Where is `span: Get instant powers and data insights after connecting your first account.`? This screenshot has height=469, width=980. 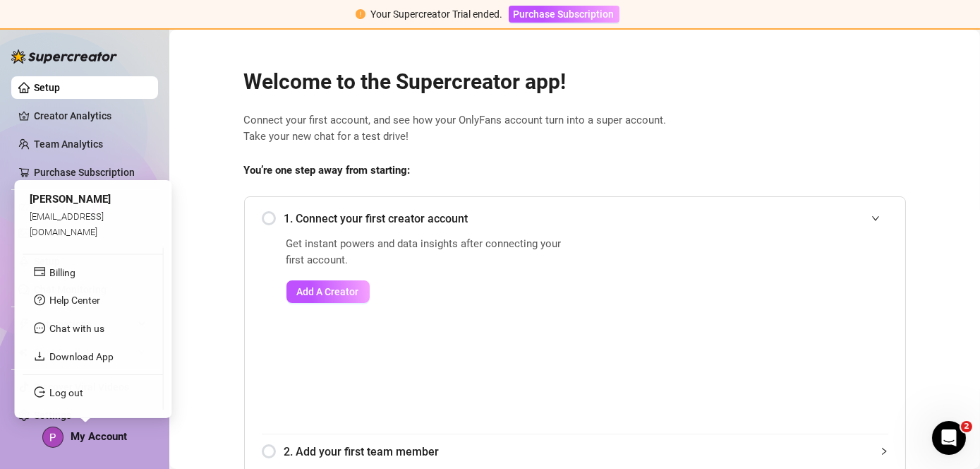
span: Get instant powers and data insights after connecting your first account. is located at coordinates (428, 252).